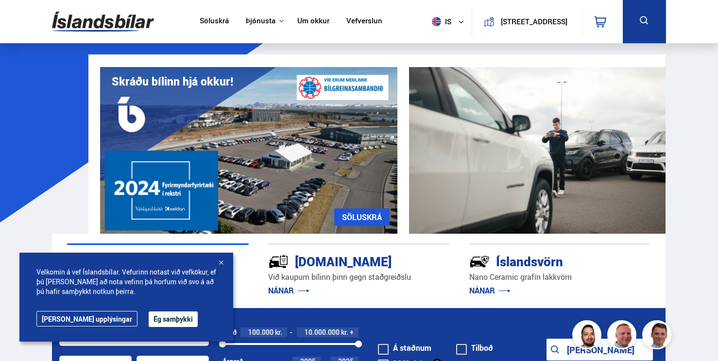 Image resolution: width=718 pixels, height=361 pixels. Describe the element at coordinates (249, 150) in the screenshot. I see `img: eKx6w-_Home_640_.png` at that location.